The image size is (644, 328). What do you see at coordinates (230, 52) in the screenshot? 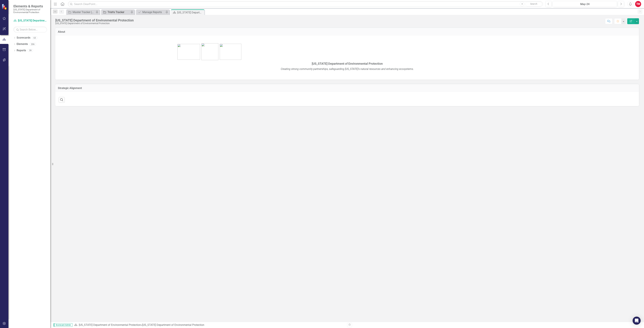
I see `img: bird1.png` at bounding box center [230, 52].